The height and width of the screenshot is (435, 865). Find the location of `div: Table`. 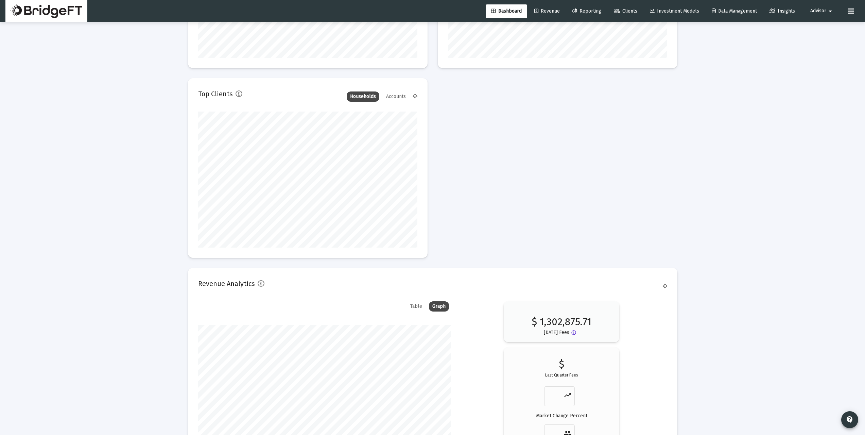

div: Table is located at coordinates (416, 306).